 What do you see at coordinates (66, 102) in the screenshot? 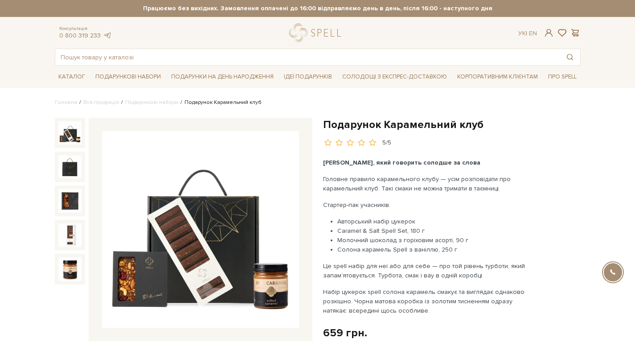
I see `a: Головна` at bounding box center [66, 102].